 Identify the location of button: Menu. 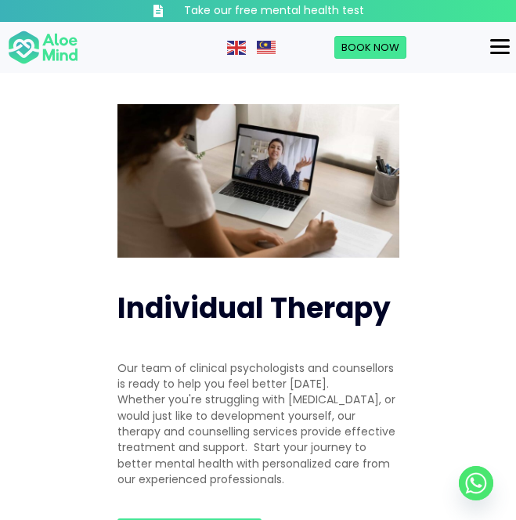
(499, 47).